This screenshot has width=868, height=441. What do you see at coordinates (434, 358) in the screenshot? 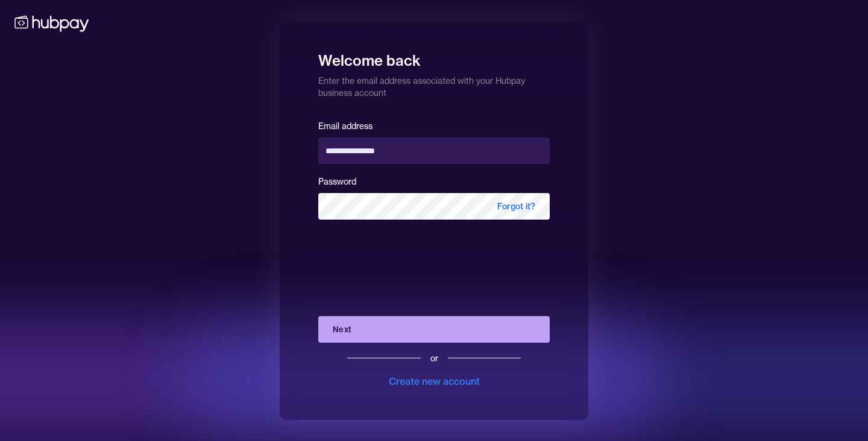
I see `div: or` at bounding box center [434, 358].